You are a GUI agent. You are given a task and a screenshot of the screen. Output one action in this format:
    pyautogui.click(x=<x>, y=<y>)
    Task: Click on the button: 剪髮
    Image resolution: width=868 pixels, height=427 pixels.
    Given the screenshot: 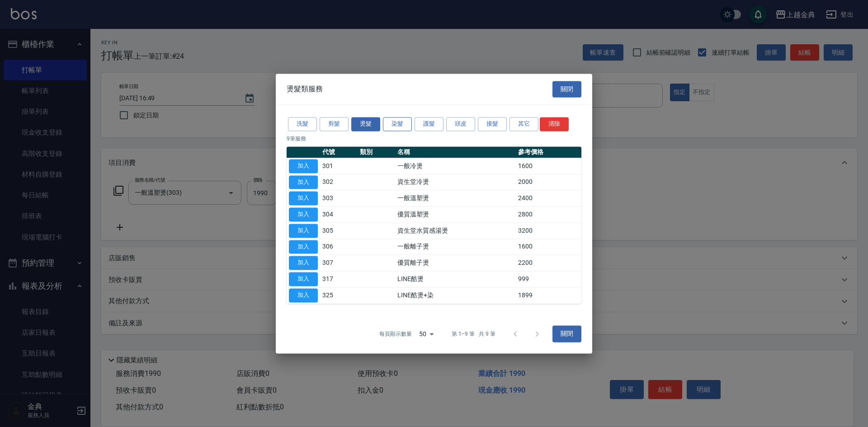 What is the action you would take?
    pyautogui.click(x=334, y=124)
    